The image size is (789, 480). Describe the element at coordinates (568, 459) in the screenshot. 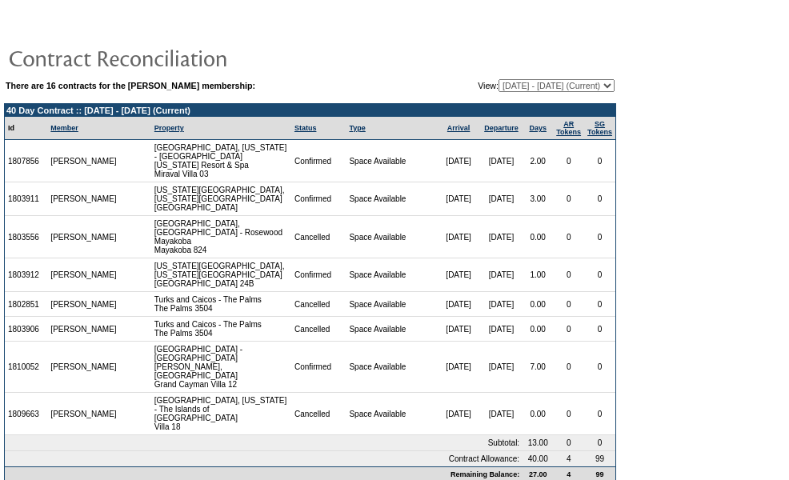

I see `td: 4` at that location.